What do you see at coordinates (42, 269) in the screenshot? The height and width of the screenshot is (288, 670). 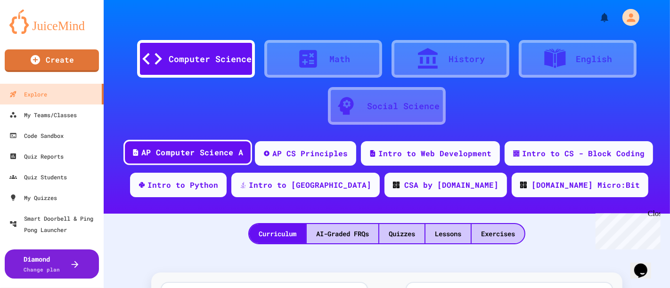 I see `span: Change plan` at bounding box center [42, 269].